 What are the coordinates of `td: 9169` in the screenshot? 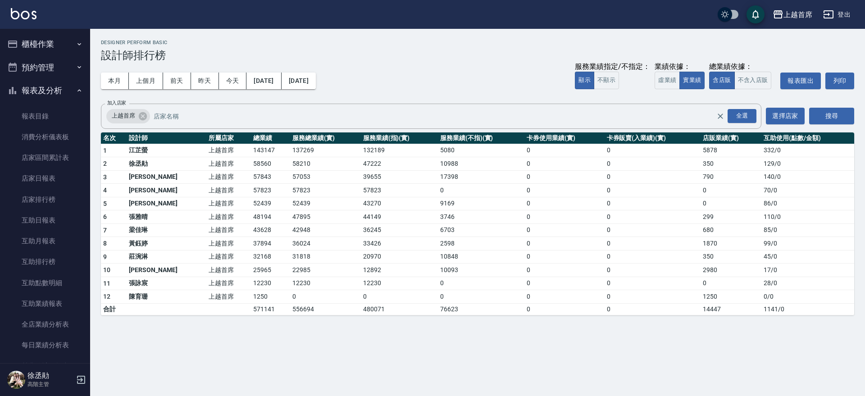 It's located at (481, 204).